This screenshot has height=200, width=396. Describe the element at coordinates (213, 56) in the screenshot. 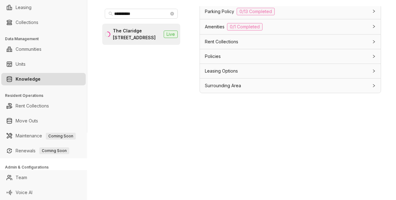

I see `span: Policies` at that location.